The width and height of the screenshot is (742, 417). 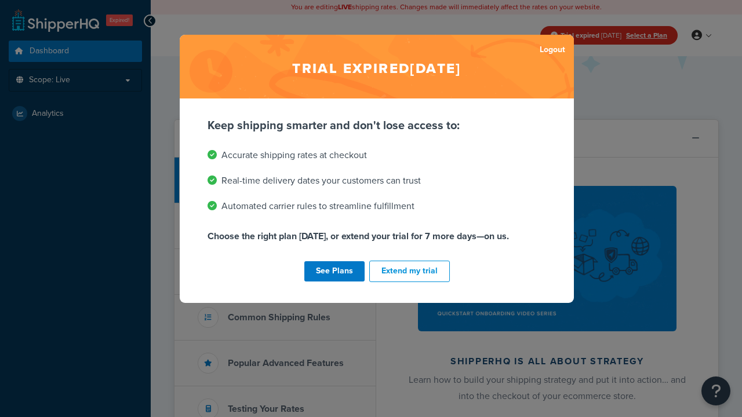 I want to click on li: Automated carrier rules to streamline fulfillment, so click(x=377, y=206).